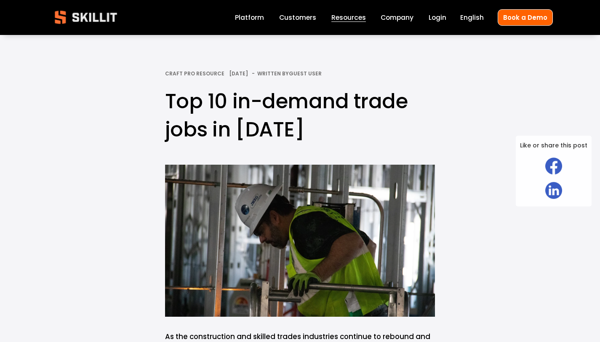 The image size is (600, 342). Describe the element at coordinates (194, 73) in the screenshot. I see `a: Craft Pro Resource` at that location.